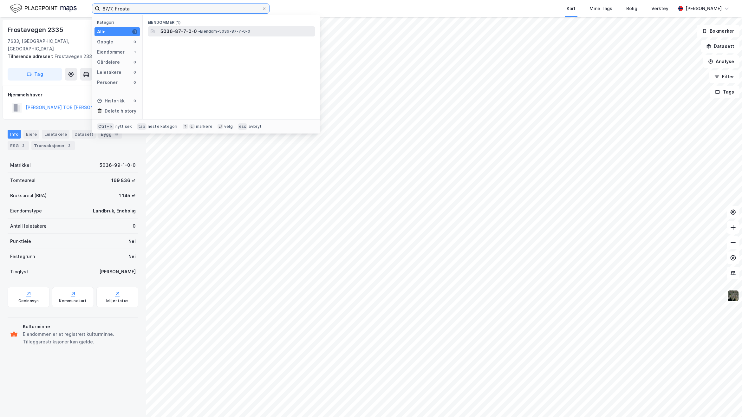 The height and width of the screenshot is (417, 742). What do you see at coordinates (123, 180) in the screenshot?
I see `div: 169 836 ㎡` at bounding box center [123, 180].